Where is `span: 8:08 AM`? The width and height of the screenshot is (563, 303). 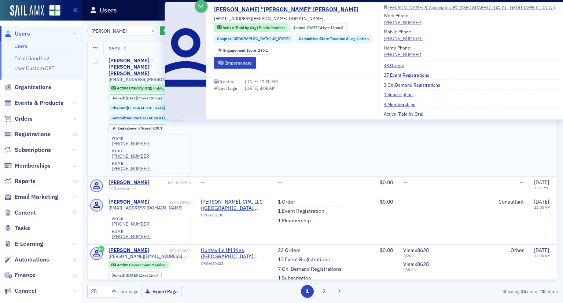
span: 8:08 AM is located at coordinates (268, 88).